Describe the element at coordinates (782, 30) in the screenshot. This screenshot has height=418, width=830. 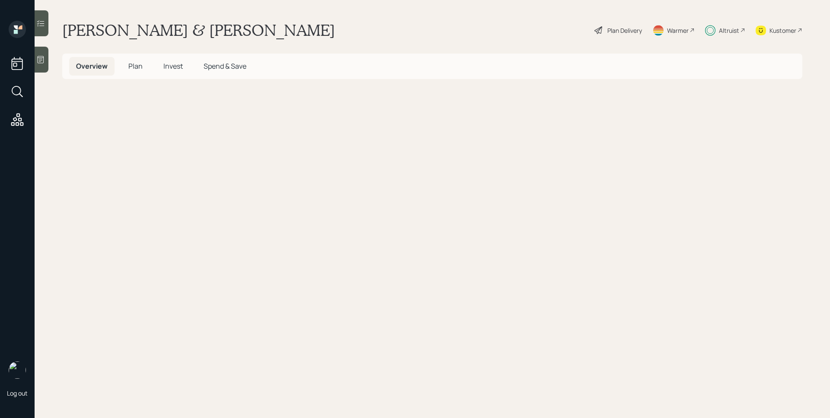
I see `div: Kustomer` at that location.